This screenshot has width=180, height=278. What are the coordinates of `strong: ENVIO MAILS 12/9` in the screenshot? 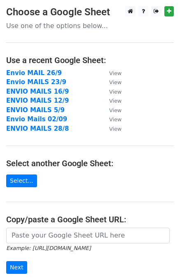 It's located at (37, 101).